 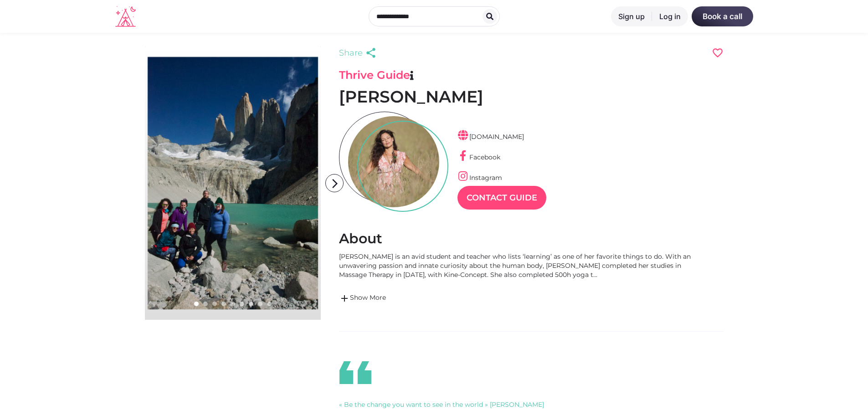 What do you see at coordinates (670, 16) in the screenshot?
I see `a: Log in` at bounding box center [670, 16].